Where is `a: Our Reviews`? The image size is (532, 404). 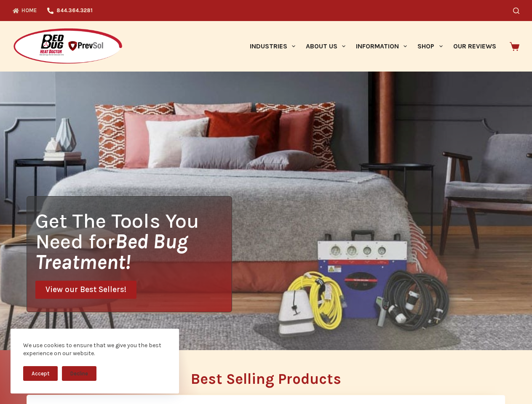 a: Our Reviews is located at coordinates (474, 46).